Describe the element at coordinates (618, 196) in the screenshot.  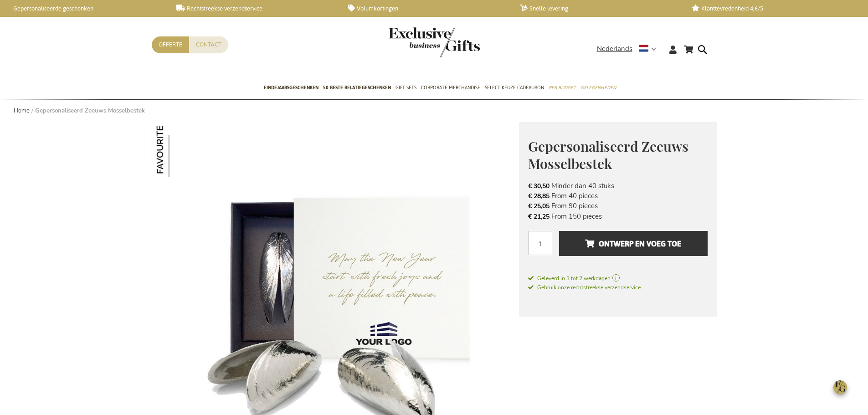
I see `li: From 40 pieces` at that location.